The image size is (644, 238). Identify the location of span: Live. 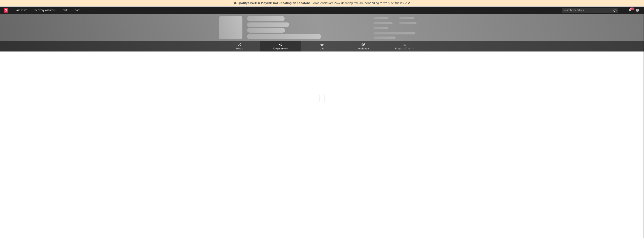
(322, 49).